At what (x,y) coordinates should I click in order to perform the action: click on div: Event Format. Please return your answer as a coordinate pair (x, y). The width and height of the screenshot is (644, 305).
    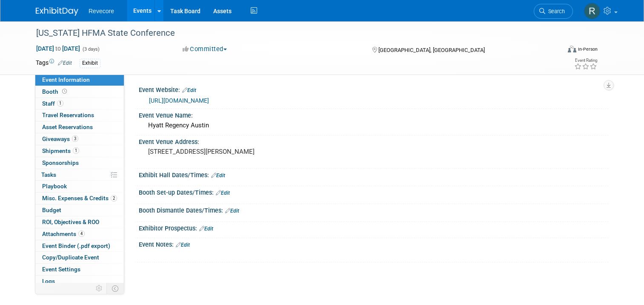
    Looking at the image, I should click on (556, 50).